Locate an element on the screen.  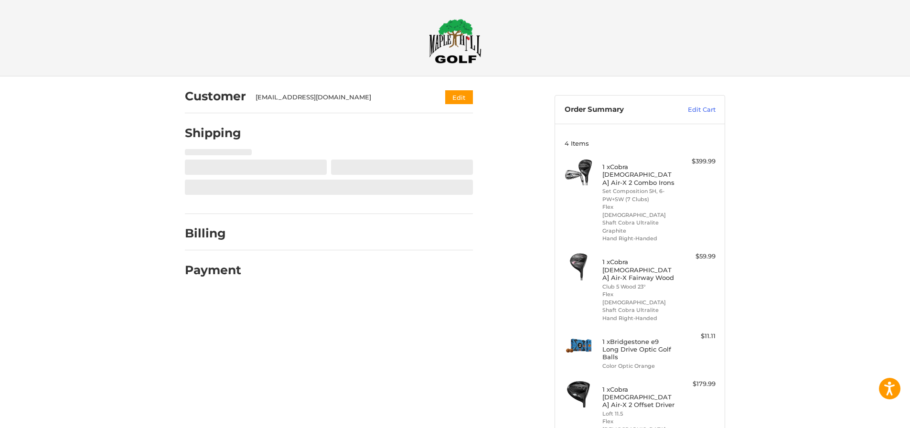
li: Loft 11.5 is located at coordinates (638, 413).